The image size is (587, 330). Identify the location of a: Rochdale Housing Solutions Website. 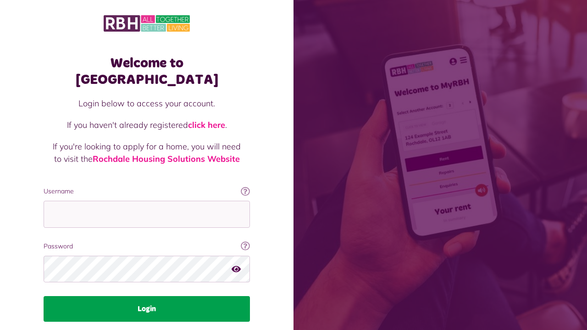
(166, 159).